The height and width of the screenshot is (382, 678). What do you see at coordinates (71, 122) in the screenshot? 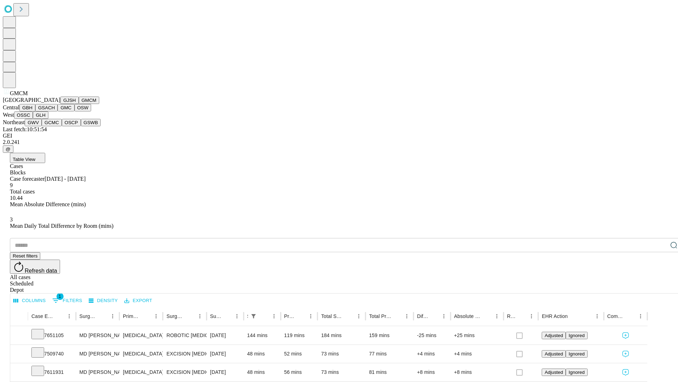
I see `button: OSCP` at bounding box center [71, 122].